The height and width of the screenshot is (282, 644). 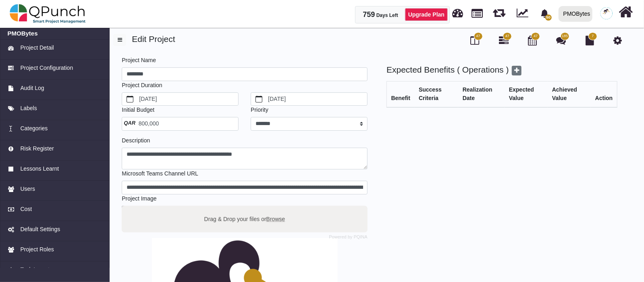 I want to click on span: Categories, so click(x=34, y=128).